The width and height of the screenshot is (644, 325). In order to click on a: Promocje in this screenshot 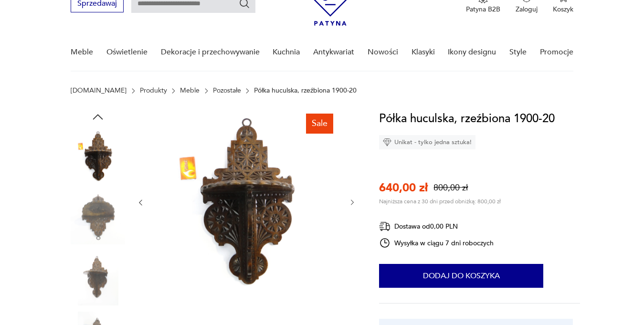, I will do `click(557, 52)`.